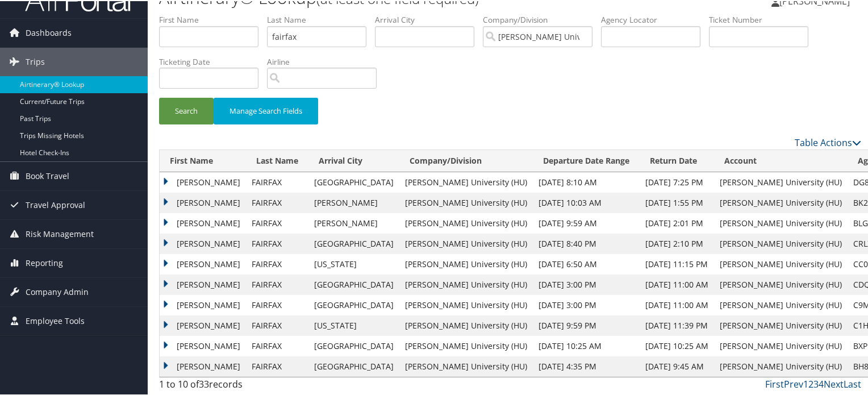  What do you see at coordinates (187, 110) in the screenshot?
I see `button: Search` at bounding box center [187, 110].